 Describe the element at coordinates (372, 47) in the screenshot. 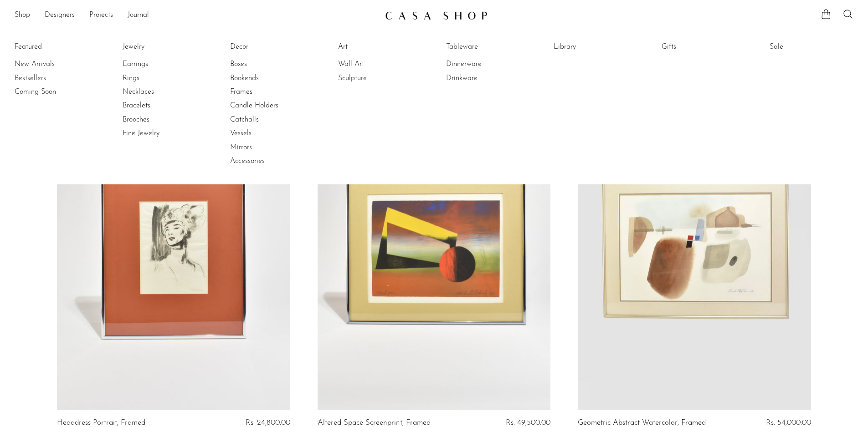

I see `a: Art` at that location.